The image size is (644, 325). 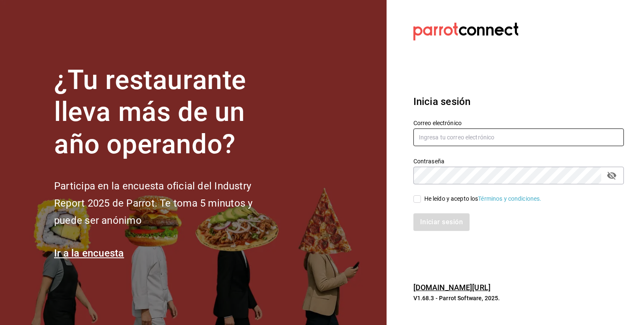 What do you see at coordinates (167, 112) in the screenshot?
I see `h1: ¿Tu restaurante lleva más de un año operando?` at bounding box center [167, 112].